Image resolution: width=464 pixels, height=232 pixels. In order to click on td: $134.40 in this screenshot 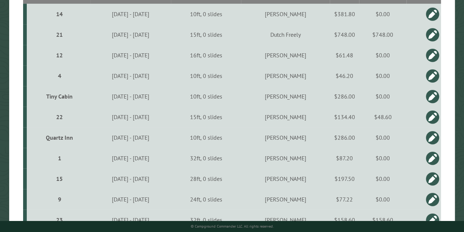, I will do `click(345, 117)`.